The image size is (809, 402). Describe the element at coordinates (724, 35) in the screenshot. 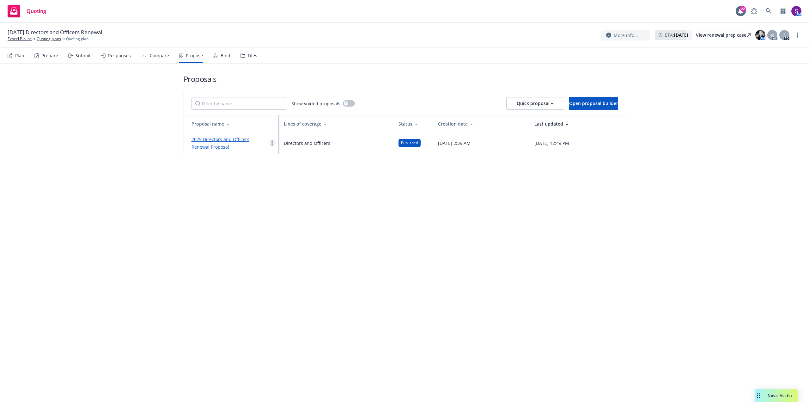

I see `a: View renewal prep case` at that location.